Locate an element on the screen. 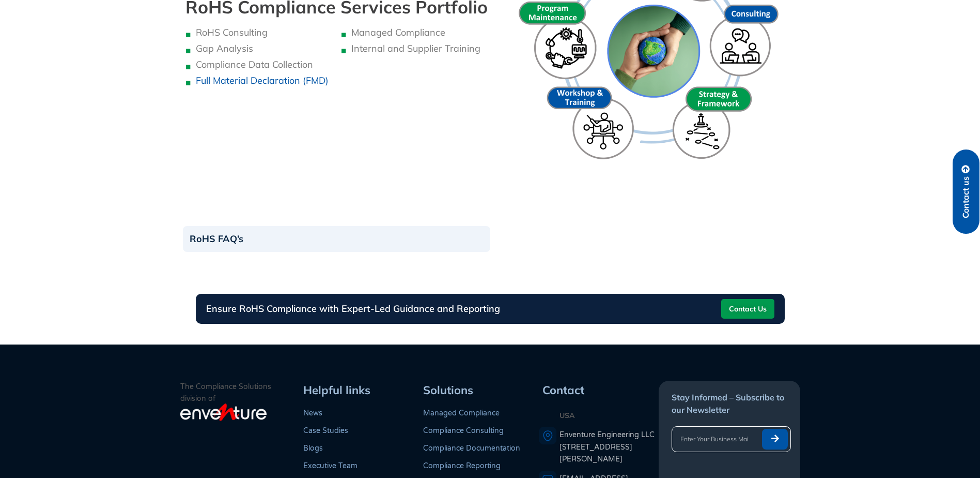 This screenshot has height=478, width=980. span: Contact Us is located at coordinates (748, 308).